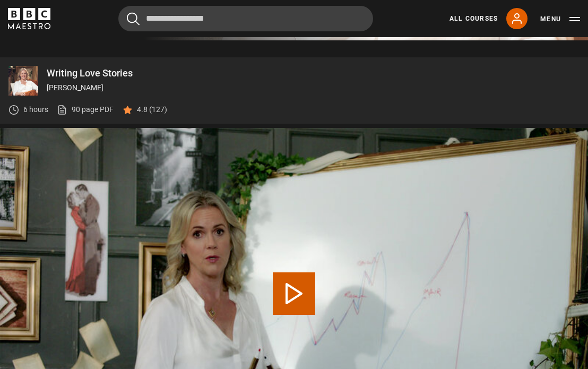  What do you see at coordinates (85, 109) in the screenshot?
I see `a: 90 page PDF` at bounding box center [85, 109].